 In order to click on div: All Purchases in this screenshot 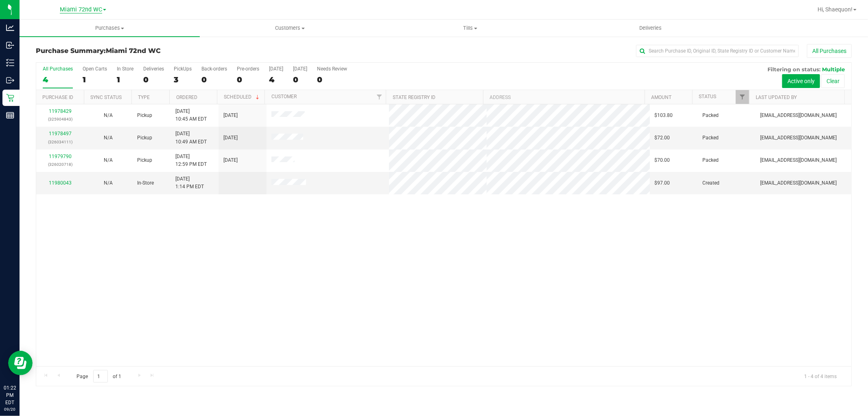, I will do `click(58, 69)`.